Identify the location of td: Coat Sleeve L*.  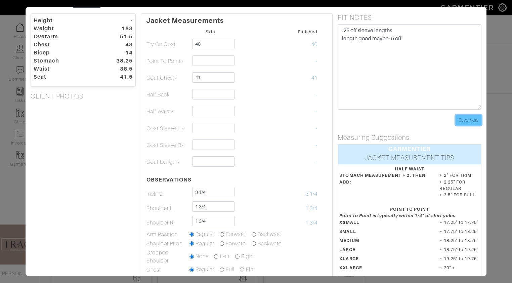
(168, 128).